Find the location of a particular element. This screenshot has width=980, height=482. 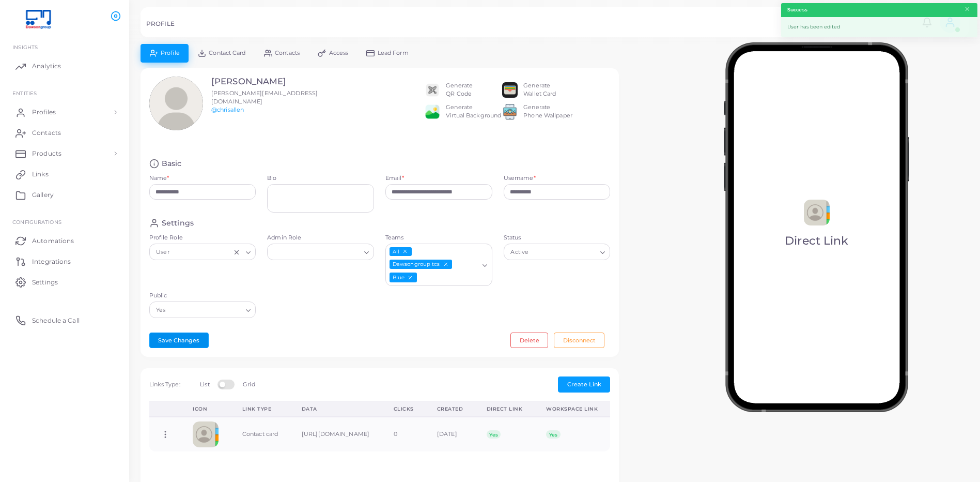

a: Links is located at coordinates (64, 174).